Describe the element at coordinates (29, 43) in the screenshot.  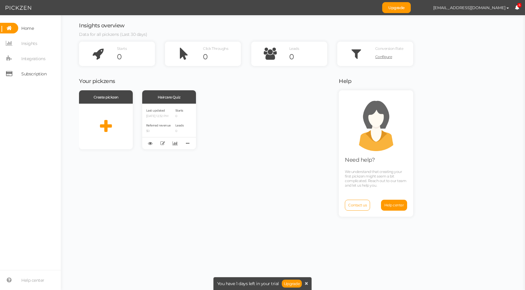
I see `span: Insights` at that location.